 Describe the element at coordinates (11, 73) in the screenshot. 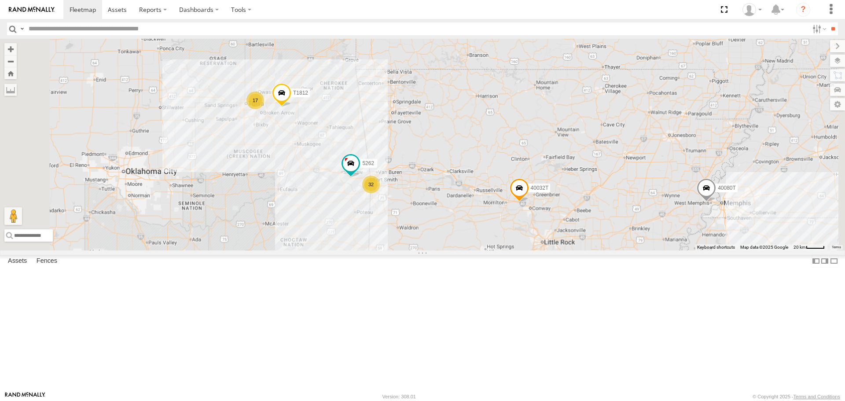

I see `button: Zoom Home` at that location.